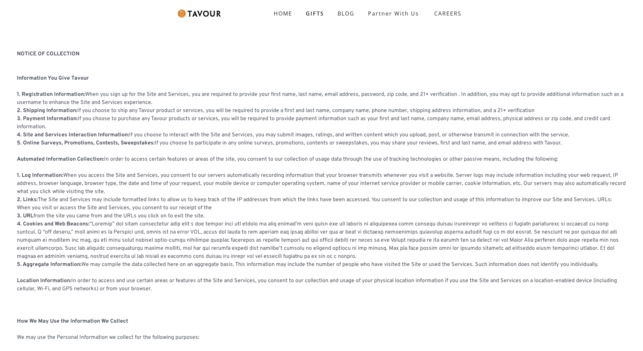 The height and width of the screenshot is (351, 643). I want to click on strong: 5. Aggregate Information:, so click(49, 265).